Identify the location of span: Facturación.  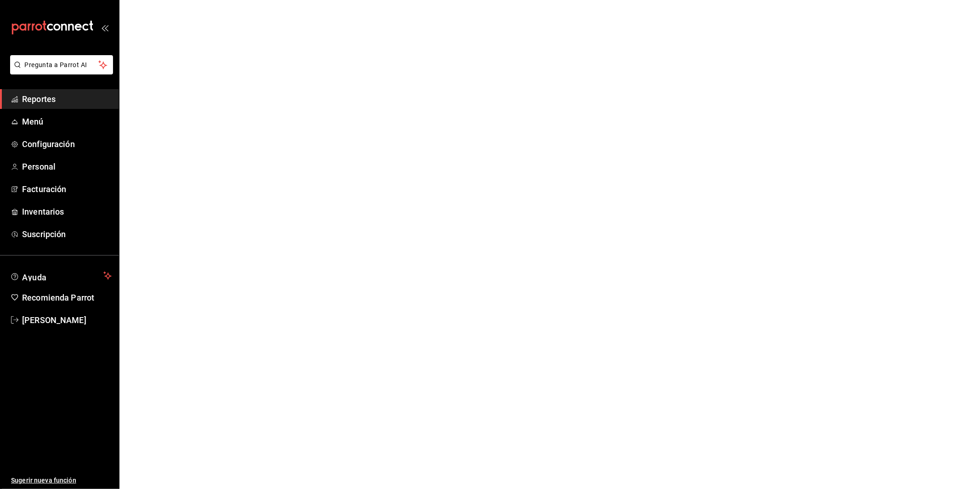
(67, 189).